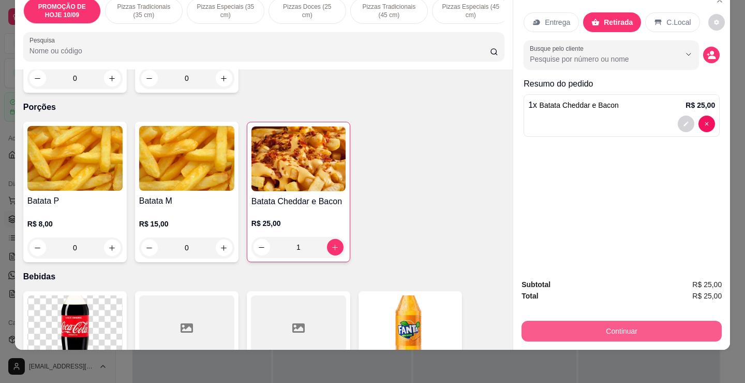  What do you see at coordinates (75, 224) in the screenshot?
I see `p: R$ 8,00` at bounding box center [75, 224].